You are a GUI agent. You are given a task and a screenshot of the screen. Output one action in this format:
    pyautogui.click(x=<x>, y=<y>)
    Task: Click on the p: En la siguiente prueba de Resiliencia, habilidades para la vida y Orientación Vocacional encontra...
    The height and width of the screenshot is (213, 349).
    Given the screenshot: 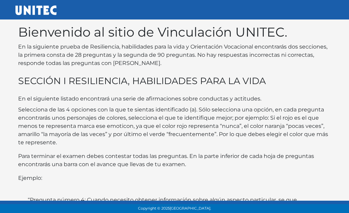 What is the action you would take?
    pyautogui.click(x=175, y=55)
    